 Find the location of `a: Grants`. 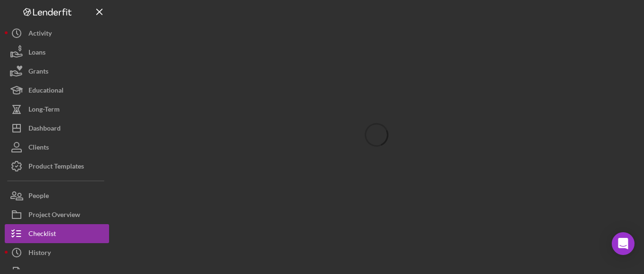

a: Grants is located at coordinates (57, 71).